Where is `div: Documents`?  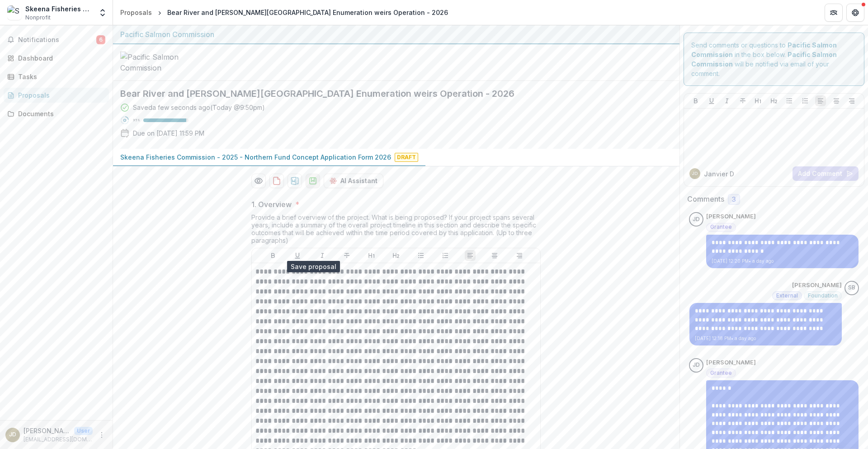 div: Documents is located at coordinates (60, 114).